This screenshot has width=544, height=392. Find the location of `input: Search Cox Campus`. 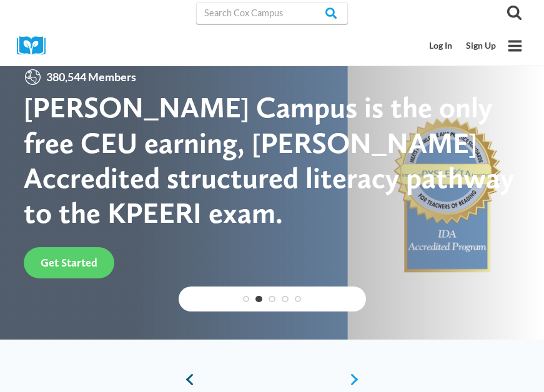

input: Search Cox Campus is located at coordinates (272, 13).